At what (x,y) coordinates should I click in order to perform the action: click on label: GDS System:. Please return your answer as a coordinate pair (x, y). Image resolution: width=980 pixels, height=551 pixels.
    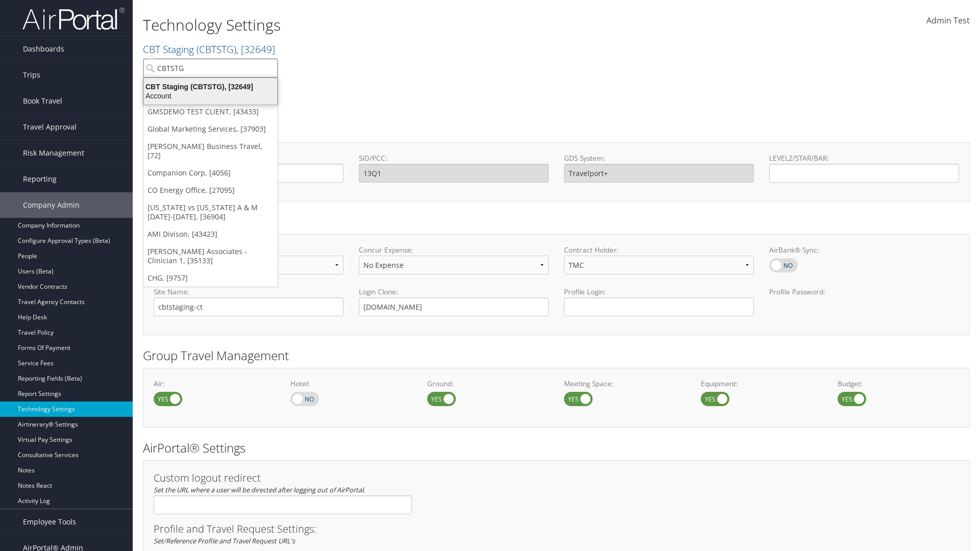
    Looking at the image, I should click on (659, 158).